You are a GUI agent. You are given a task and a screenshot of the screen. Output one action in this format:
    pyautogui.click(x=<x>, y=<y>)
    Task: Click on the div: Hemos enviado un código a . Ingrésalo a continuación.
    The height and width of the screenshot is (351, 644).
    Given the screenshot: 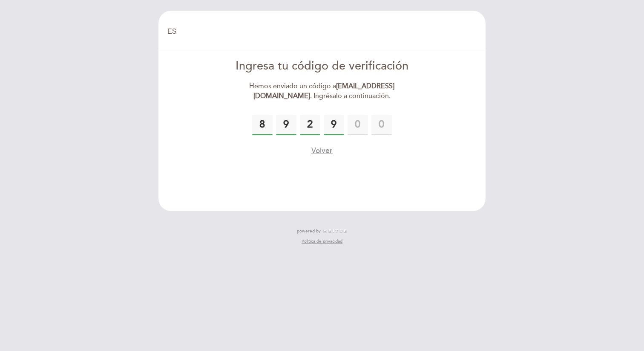 What is the action you would take?
    pyautogui.click(x=322, y=91)
    